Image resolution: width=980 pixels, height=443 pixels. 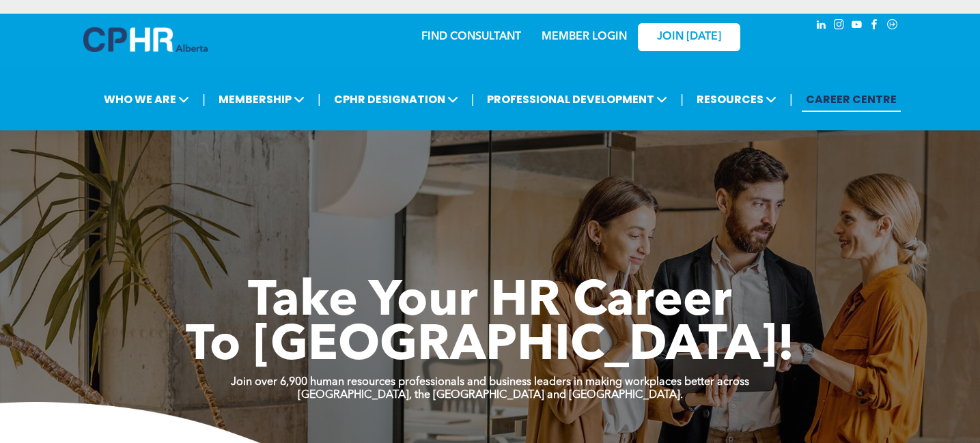 What do you see at coordinates (396, 99) in the screenshot?
I see `span: CPHR DESIGNATION` at bounding box center [396, 99].